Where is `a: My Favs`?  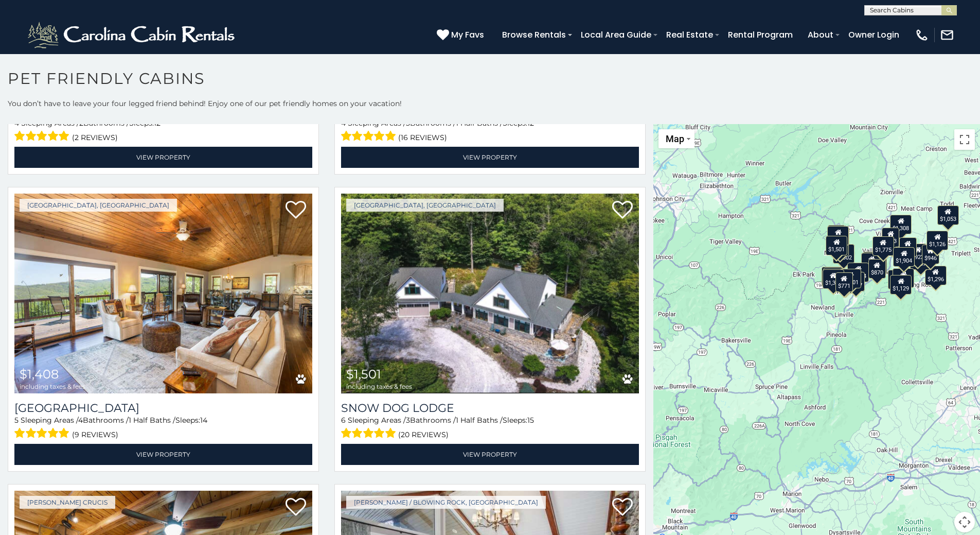
a: My Favs is located at coordinates (462, 35).